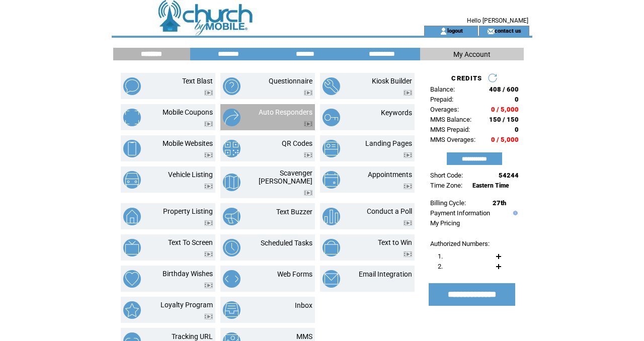 This screenshot has height=341, width=644. Describe the element at coordinates (303, 305) in the screenshot. I see `a: Inbox` at that location.